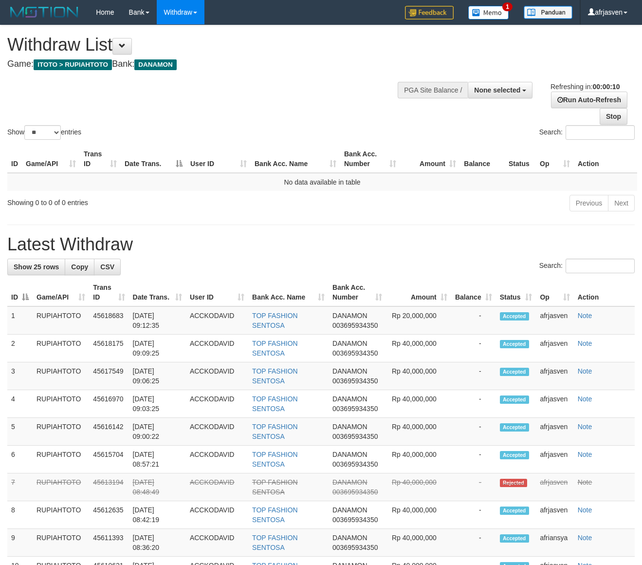 The image size is (642, 565). I want to click on a: Next, so click(621, 203).